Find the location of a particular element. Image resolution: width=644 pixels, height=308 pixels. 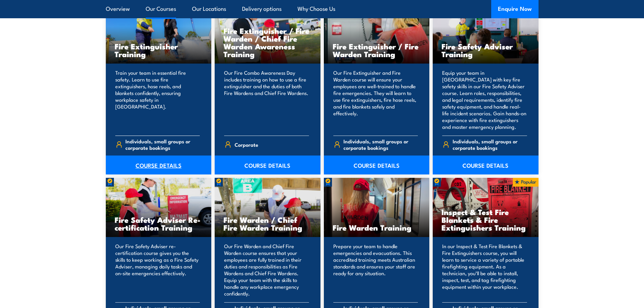

h3: Fire Extinguisher / Fire Warden / Chief Fire Warden Awareness Training is located at coordinates (267, 42).